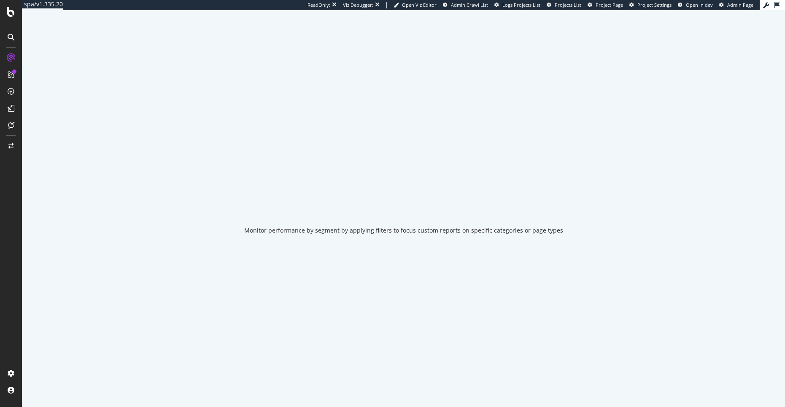 The image size is (785, 407). What do you see at coordinates (319, 5) in the screenshot?
I see `div: ReadOnly:` at bounding box center [319, 5].